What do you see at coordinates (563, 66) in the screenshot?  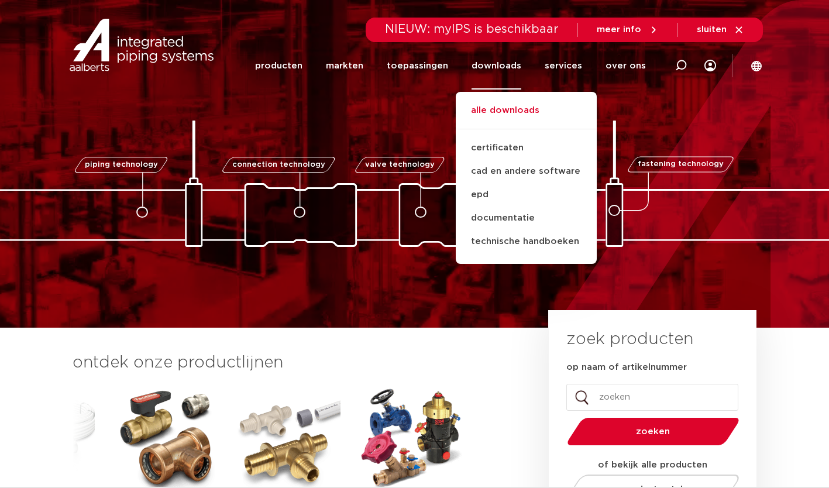 I see `a: services` at bounding box center [563, 66].